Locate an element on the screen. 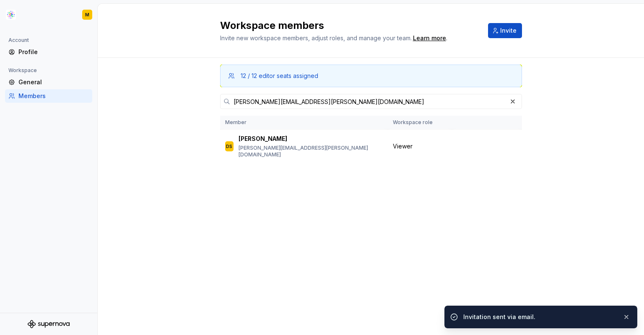  img: b2369ad3-f38c-46c1-b2a2-f2452fdbdcd2.png is located at coordinates (11, 15).